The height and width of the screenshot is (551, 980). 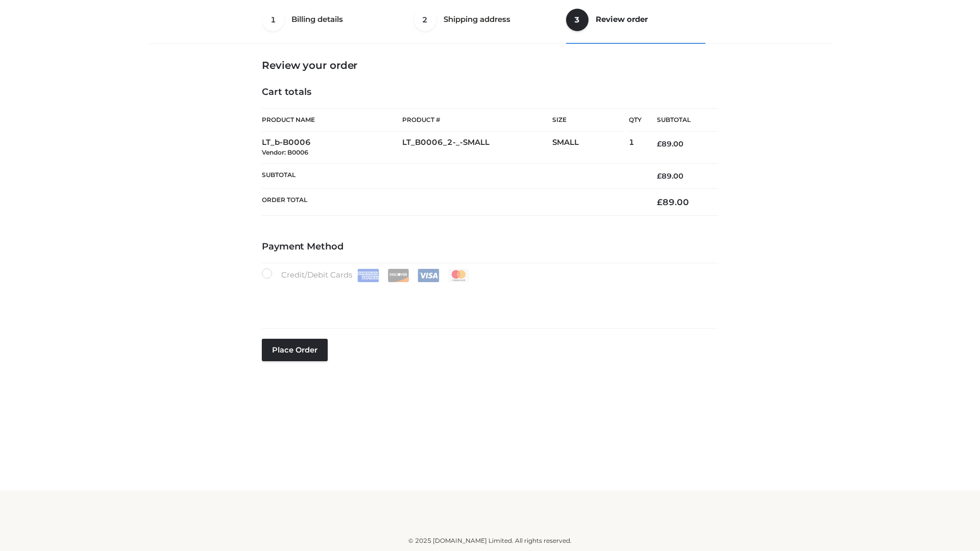 What do you see at coordinates (588, 120) in the screenshot?
I see `th: Size` at bounding box center [588, 120].